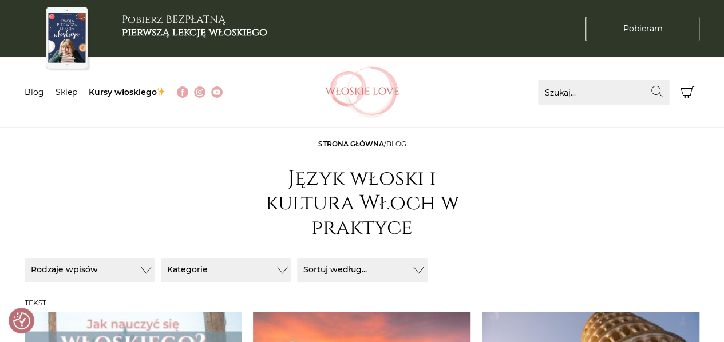 Image resolution: width=724 pixels, height=342 pixels. I want to click on a: Blog, so click(34, 92).